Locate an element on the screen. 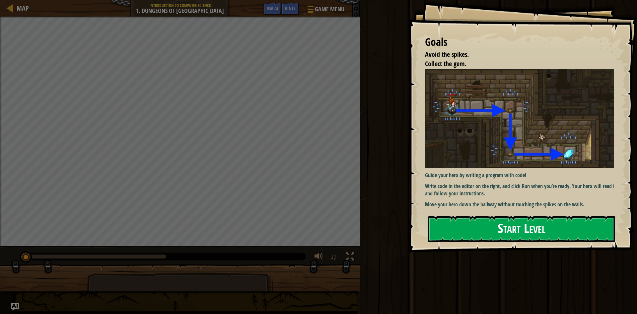 The height and width of the screenshot is (314, 637). span: Ask AI is located at coordinates (272, 8).